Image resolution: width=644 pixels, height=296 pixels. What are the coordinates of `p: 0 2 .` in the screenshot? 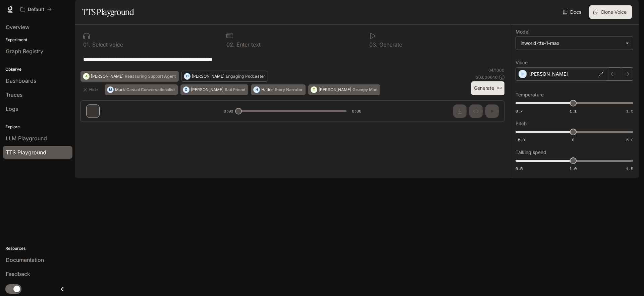 It's located at (230, 45).